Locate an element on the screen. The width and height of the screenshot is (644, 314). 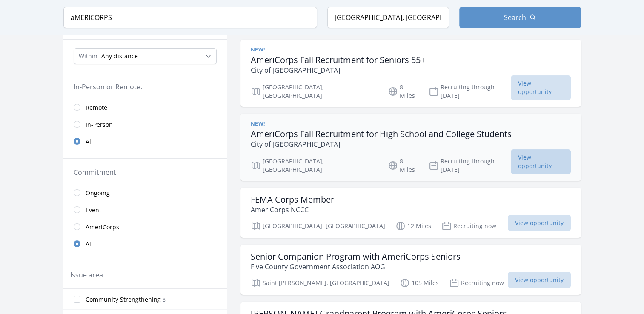
p: Five County Government Association AOG is located at coordinates (355, 267).